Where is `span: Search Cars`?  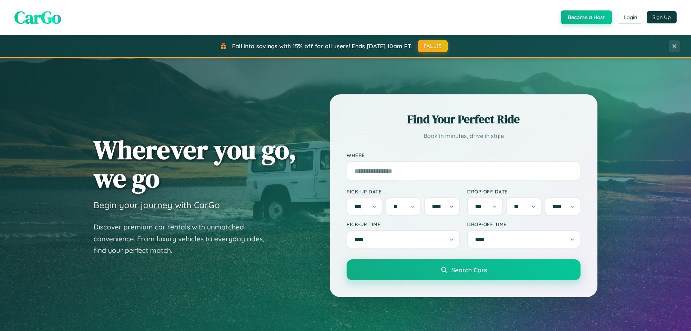 span: Search Cars is located at coordinates (469, 269).